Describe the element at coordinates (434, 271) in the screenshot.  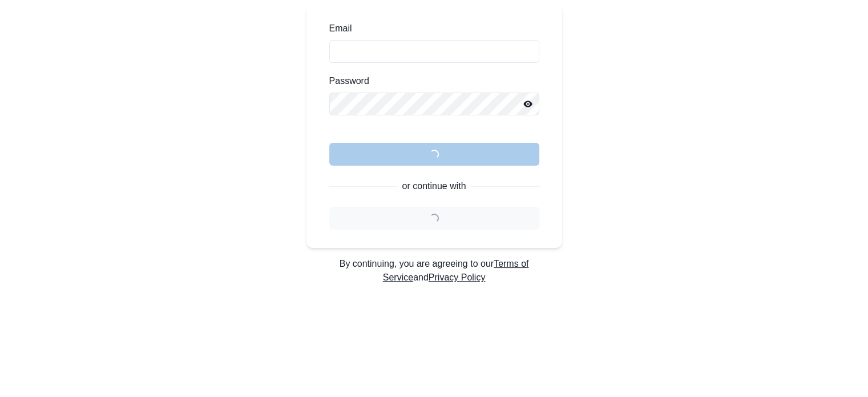
I see `p: By continuing, you are agreeing to our and` at that location.